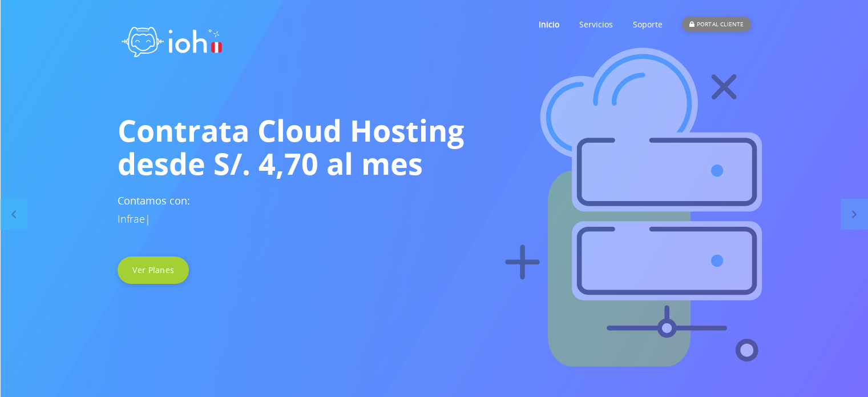 The width and height of the screenshot is (868, 397). Describe the element at coordinates (153, 271) in the screenshot. I see `a: Ver Planes` at that location.